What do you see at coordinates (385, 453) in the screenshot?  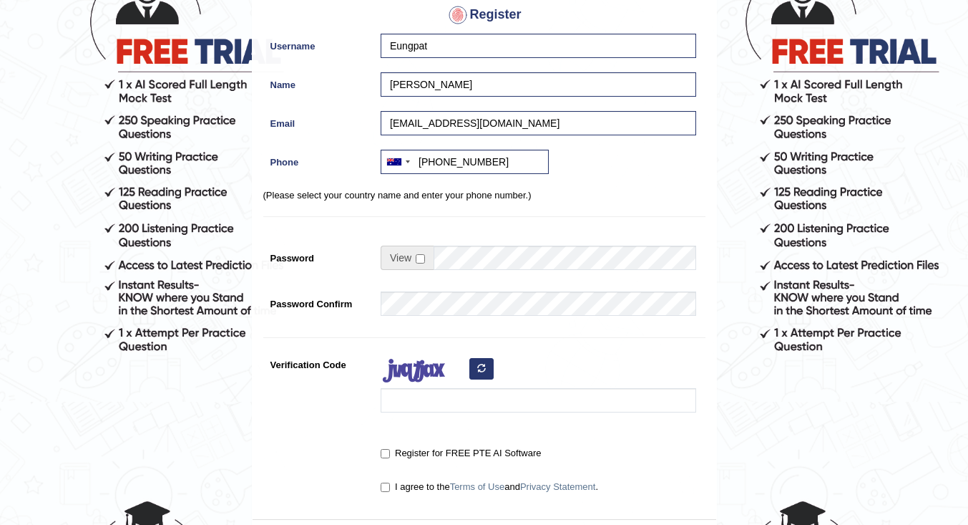 I see `input: Register for FREE PTE AI Software` at bounding box center [385, 453].